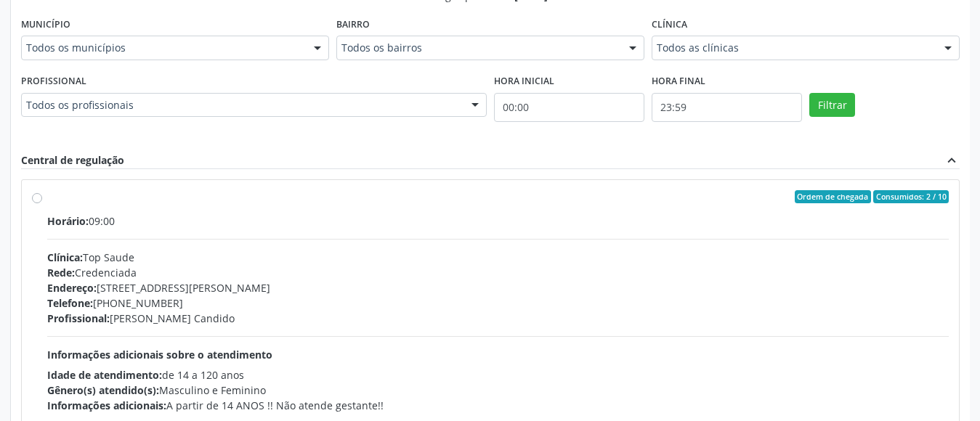  Describe the element at coordinates (46, 25) in the screenshot. I see `label: Município` at that location.